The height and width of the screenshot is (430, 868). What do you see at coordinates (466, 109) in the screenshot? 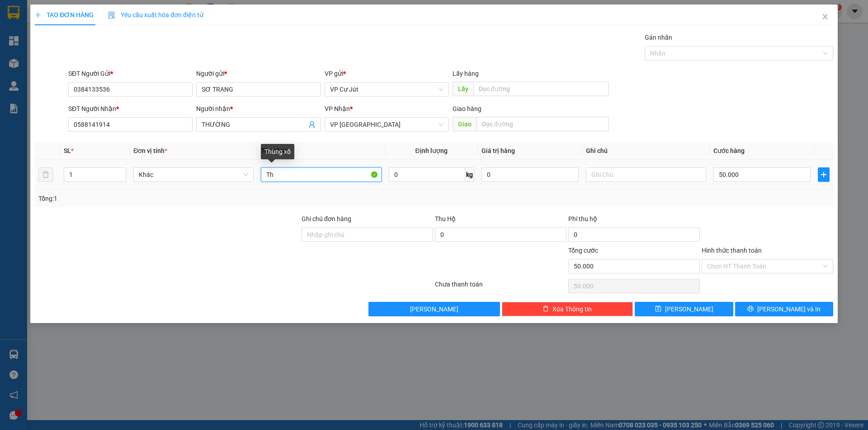
I see `span: Giao hàng` at bounding box center [466, 109].